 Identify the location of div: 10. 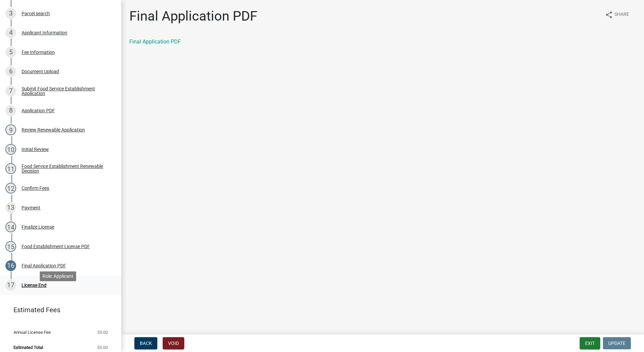
(11, 149).